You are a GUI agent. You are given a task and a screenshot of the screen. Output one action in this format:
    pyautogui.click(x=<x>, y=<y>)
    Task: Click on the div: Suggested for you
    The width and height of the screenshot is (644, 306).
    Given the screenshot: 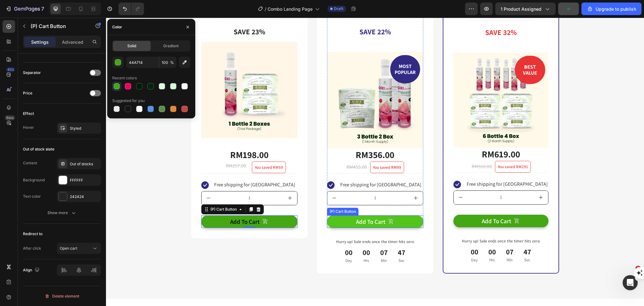 What is the action you would take?
    pyautogui.click(x=128, y=101)
    